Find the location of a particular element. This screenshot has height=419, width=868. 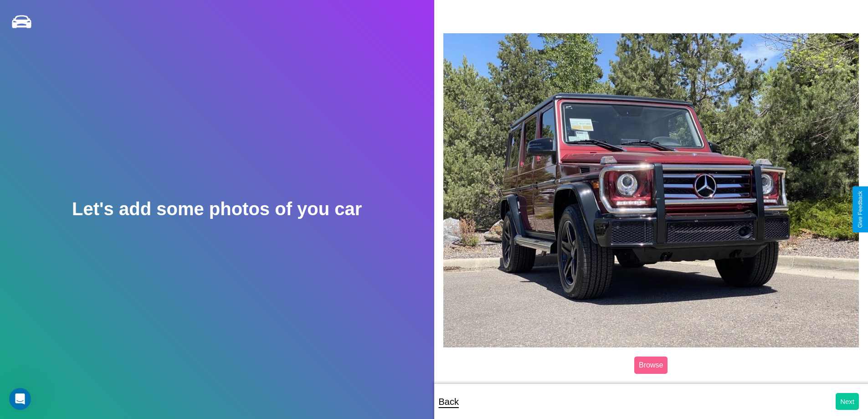

label: Browse is located at coordinates (651, 366).